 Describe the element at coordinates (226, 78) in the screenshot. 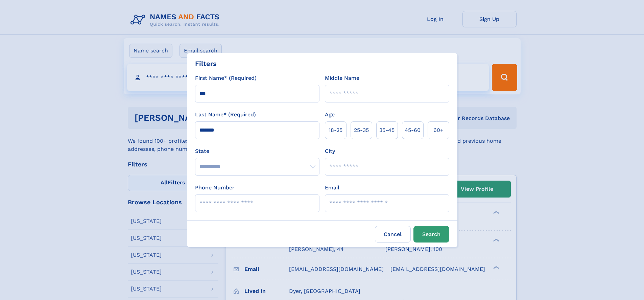

I see `label: First Name* (Required)` at that location.